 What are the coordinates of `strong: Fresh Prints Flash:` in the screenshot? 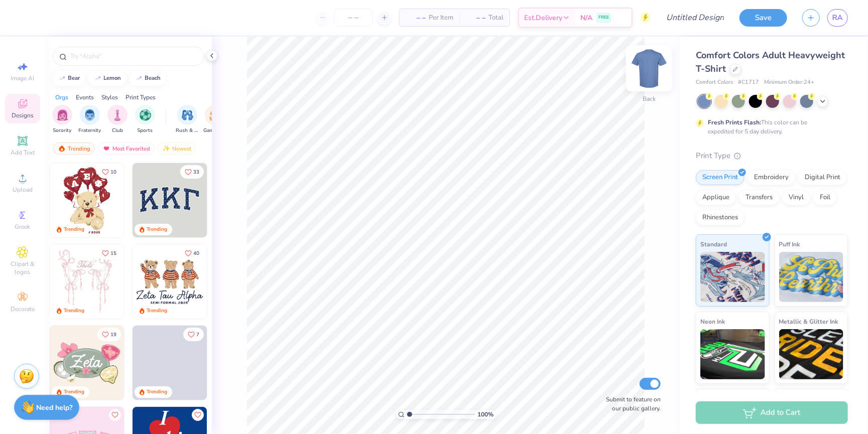 It's located at (734, 123).